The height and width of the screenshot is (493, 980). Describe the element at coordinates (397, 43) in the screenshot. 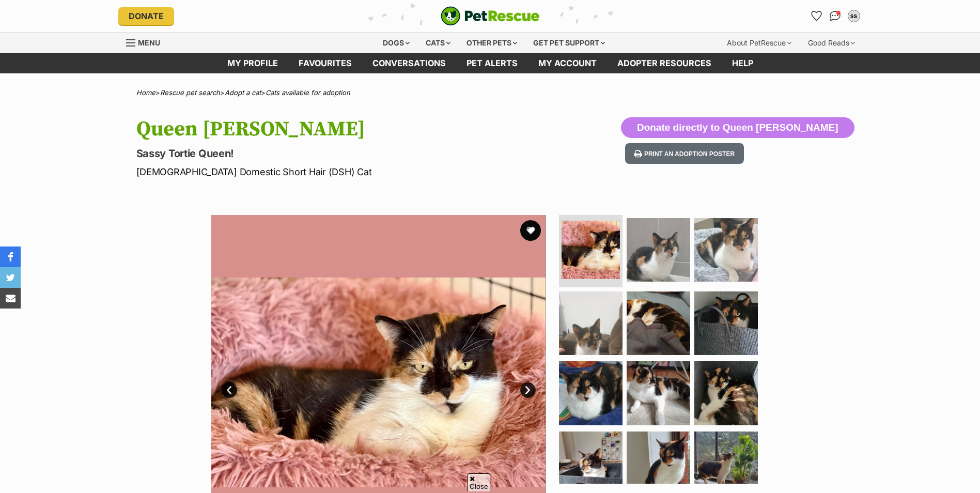

I see `div: Dogs` at that location.